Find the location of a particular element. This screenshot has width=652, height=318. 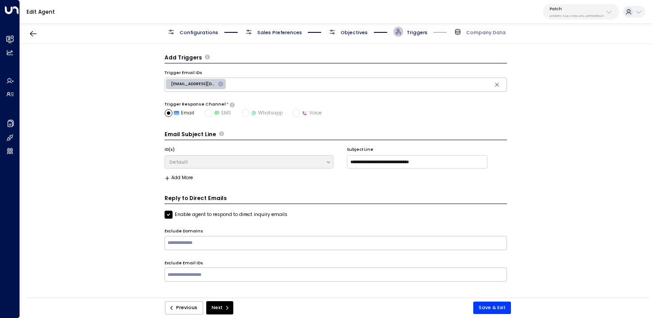

span: Define the subject lines the agent should use when sending emails, customized for different trigg... is located at coordinates (221, 134).